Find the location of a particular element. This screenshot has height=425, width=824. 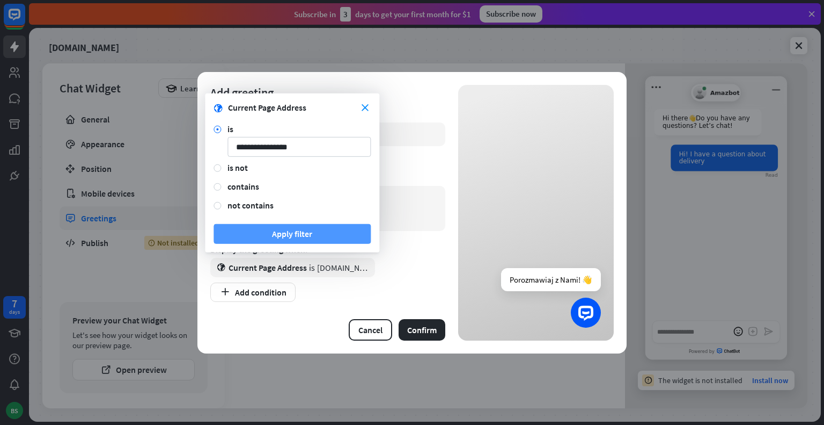

button: Add condition is located at coordinates (253, 292).